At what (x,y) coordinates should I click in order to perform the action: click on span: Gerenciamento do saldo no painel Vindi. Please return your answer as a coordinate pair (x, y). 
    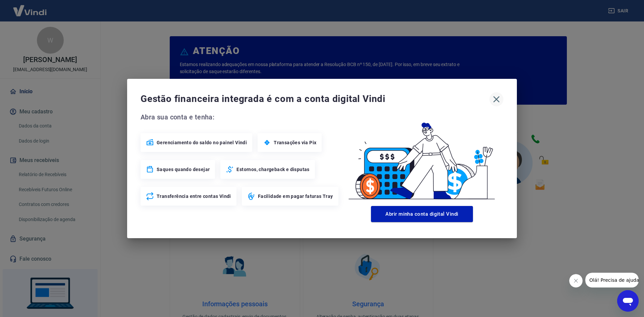
    Looking at the image, I should click on (201, 142).